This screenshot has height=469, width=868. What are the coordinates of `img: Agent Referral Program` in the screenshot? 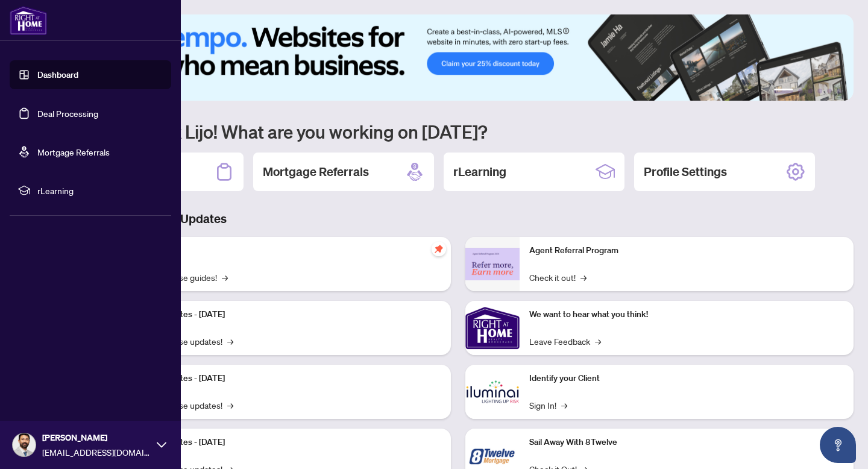 It's located at (493, 264).